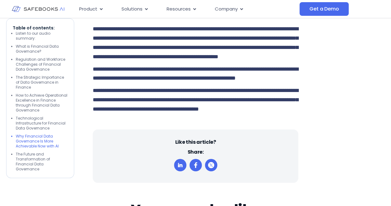 This screenshot has height=206, width=391. Describe the element at coordinates (88, 9) in the screenshot. I see `span: Product` at that location.